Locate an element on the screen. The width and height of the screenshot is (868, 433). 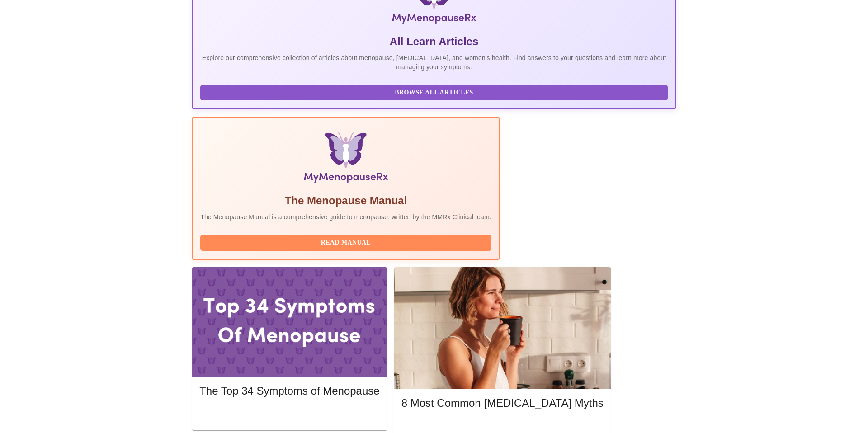
button: Browse All Articles is located at coordinates (434, 93).